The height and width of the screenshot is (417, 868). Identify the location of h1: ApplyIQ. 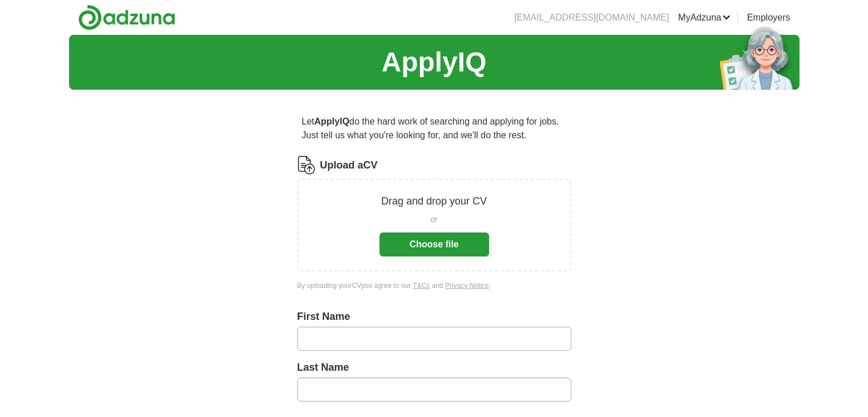
(433, 62).